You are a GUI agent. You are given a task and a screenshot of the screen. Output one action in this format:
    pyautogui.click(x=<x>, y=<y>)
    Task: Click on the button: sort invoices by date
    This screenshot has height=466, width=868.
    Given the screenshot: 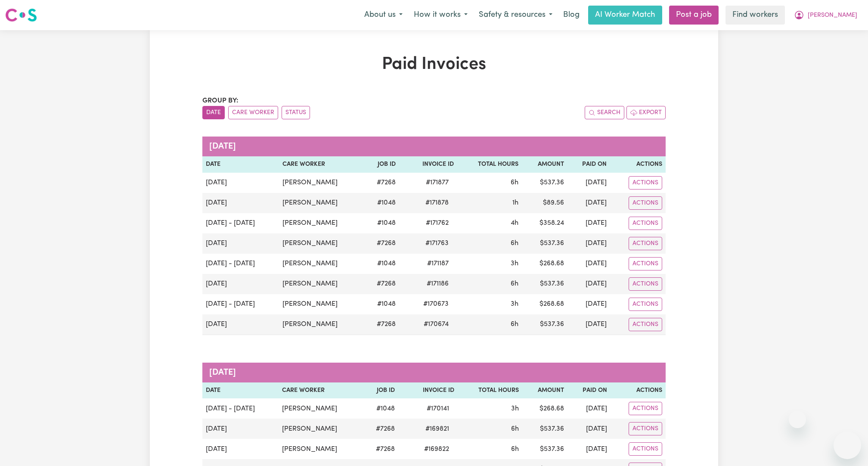 What is the action you would take?
    pyautogui.click(x=214, y=113)
    